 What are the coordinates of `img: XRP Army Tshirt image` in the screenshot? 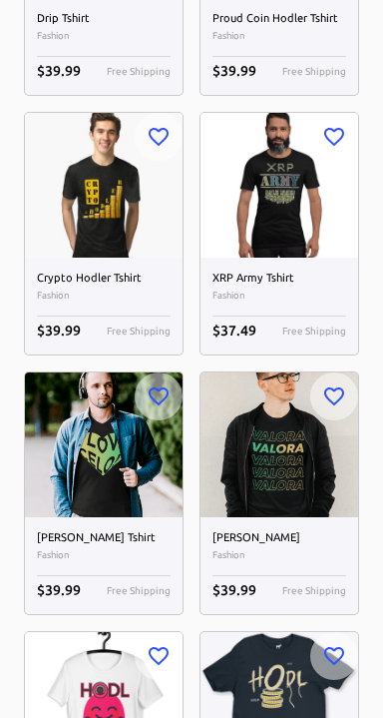 It's located at (280, 185).